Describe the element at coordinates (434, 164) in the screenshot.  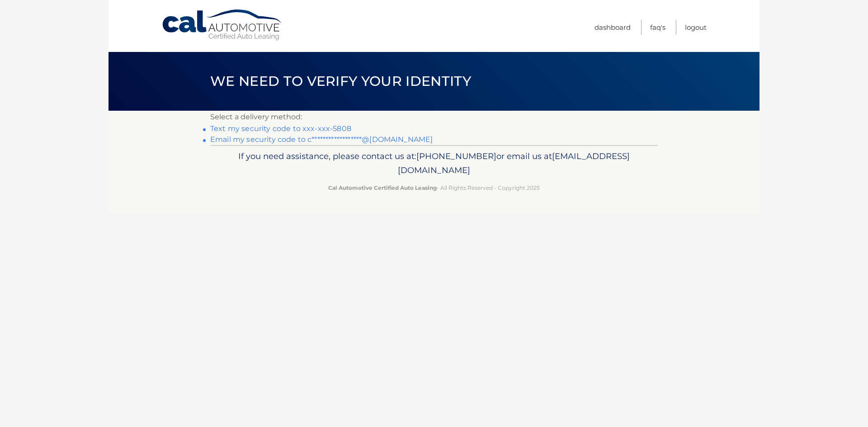
I see `p: If you need assistance, please contact us at: or email us at` at that location.